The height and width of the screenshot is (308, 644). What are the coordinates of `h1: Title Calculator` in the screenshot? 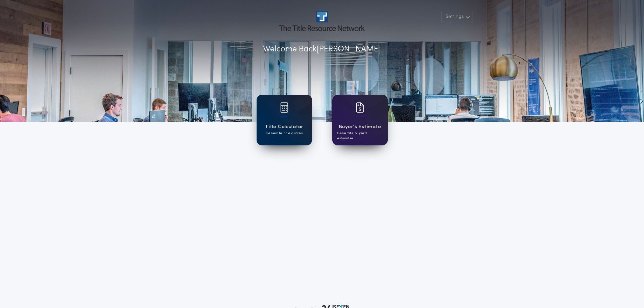 It's located at (284, 127).